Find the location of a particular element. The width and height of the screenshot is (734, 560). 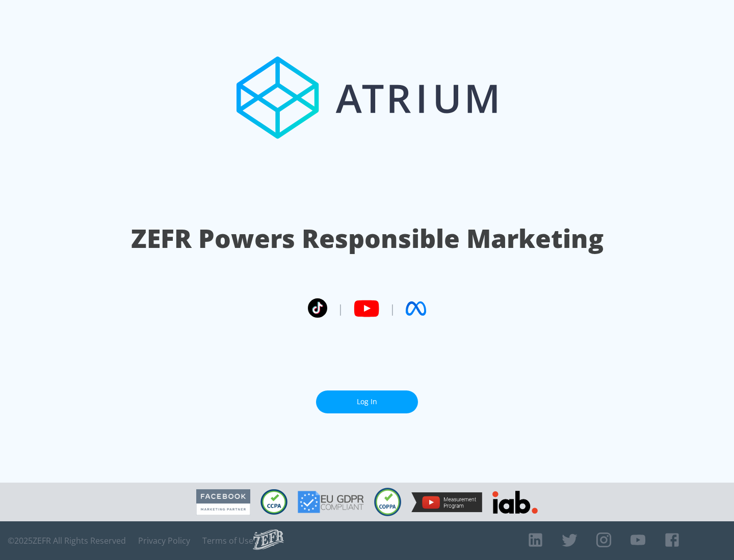

span: © 2025 ZEFR All Rights Reserved is located at coordinates (67, 541).